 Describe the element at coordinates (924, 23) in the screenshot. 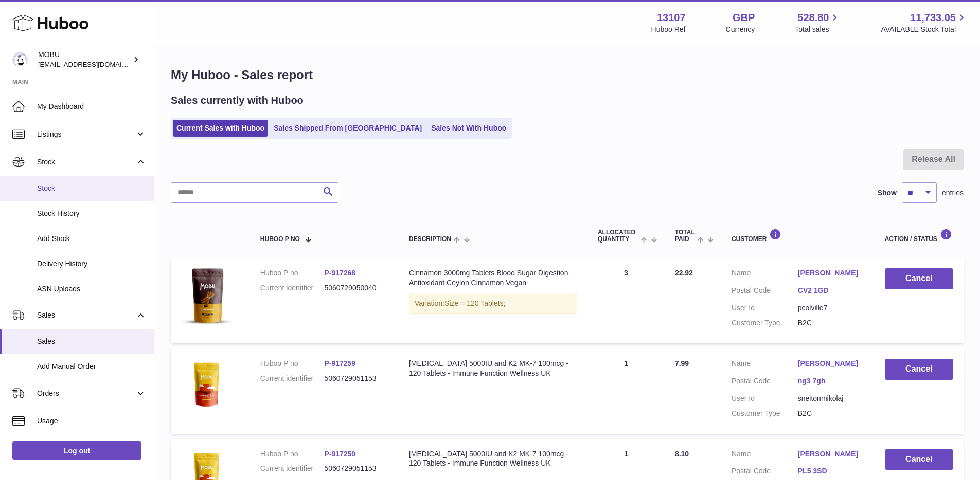

I see `a: 11,733.05 AVAILABLE Stock Total` at that location.